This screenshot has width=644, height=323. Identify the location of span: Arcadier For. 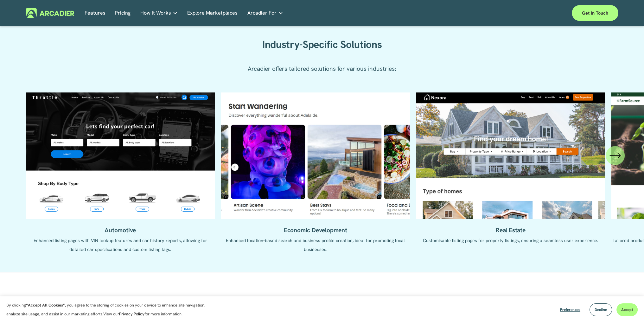
(262, 13).